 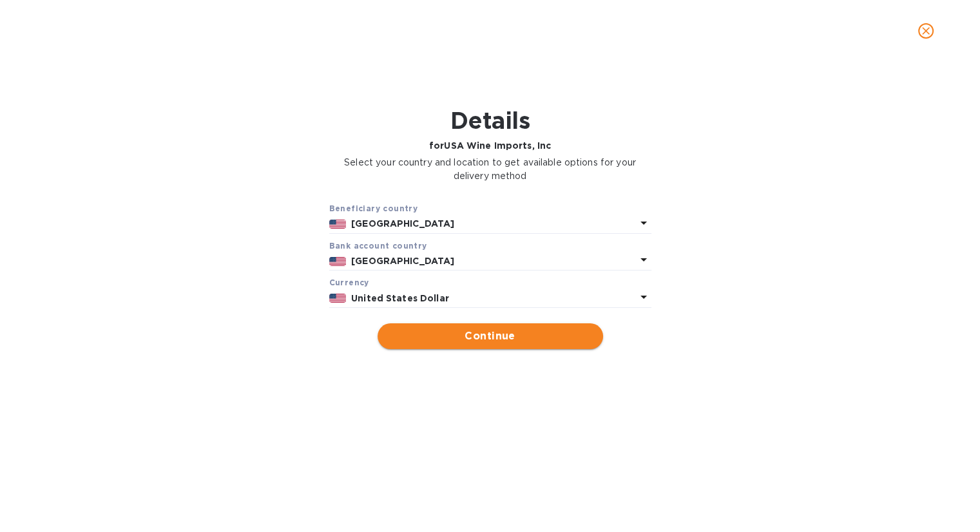 I want to click on b: United States Dollar, so click(x=400, y=299).